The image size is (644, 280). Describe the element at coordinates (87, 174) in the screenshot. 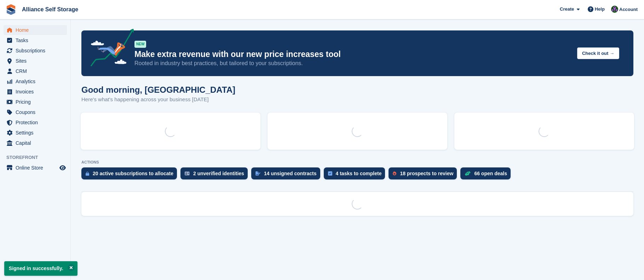

I see `img: active_subscription_to_allocate_icon-d502201f5373d7db506a760aba3b589e785aa758c864c3986d89f69b8ff3...` at that location.